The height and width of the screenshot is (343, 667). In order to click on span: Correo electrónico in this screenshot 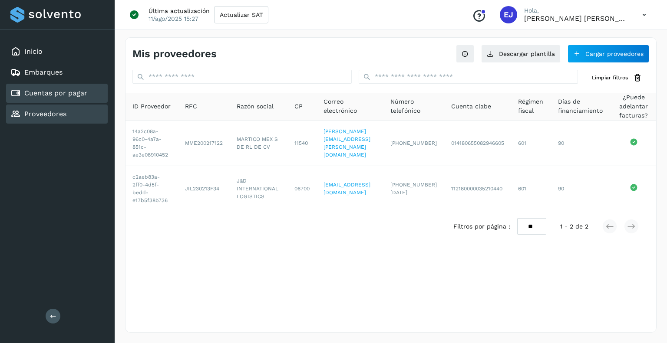, I will do `click(350, 106)`.